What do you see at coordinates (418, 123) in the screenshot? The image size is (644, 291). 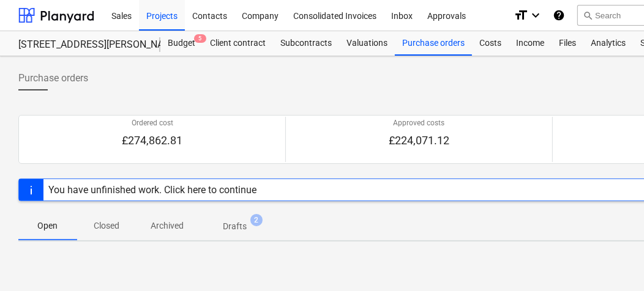 I see `p: Approved costs` at bounding box center [418, 123].